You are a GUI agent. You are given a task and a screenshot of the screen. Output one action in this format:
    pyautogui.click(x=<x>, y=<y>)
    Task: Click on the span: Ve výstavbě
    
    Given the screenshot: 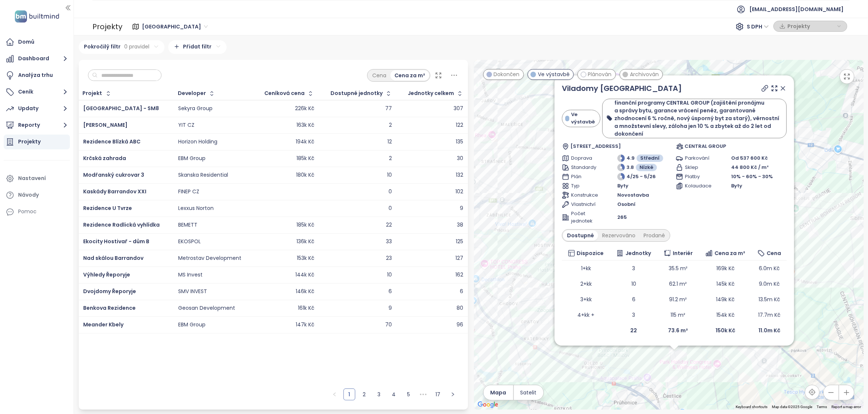 What is the action you would take?
    pyautogui.click(x=554, y=74)
    